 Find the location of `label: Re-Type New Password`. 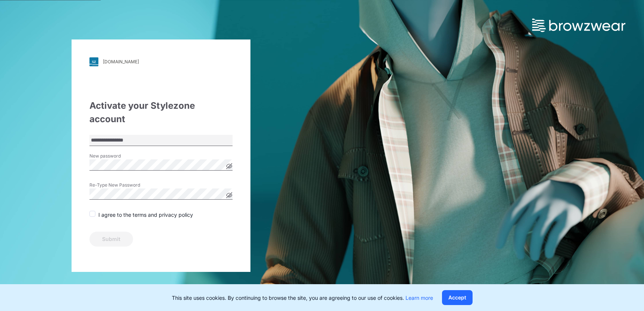

label: Re-Type New Password is located at coordinates (116, 185).